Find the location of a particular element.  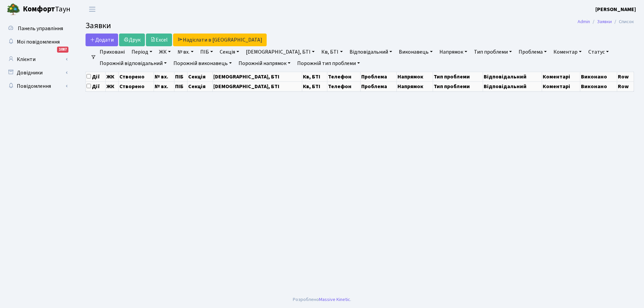

button: Переключити навігацію is located at coordinates (92, 9).